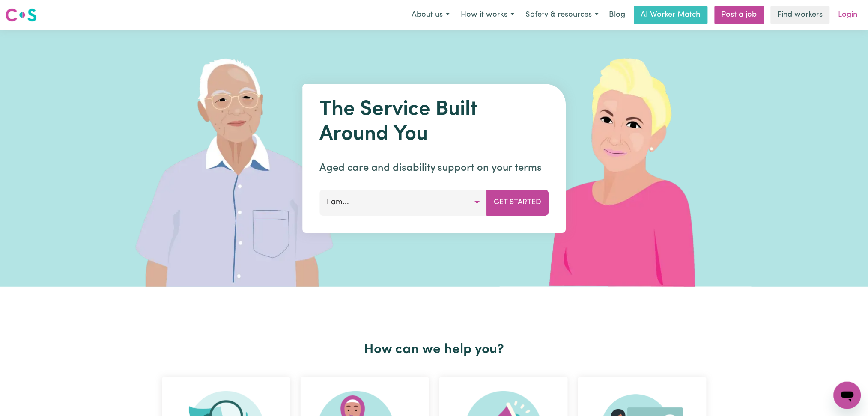 The image size is (868, 416). Describe the element at coordinates (740, 15) in the screenshot. I see `a: Post a job` at that location.